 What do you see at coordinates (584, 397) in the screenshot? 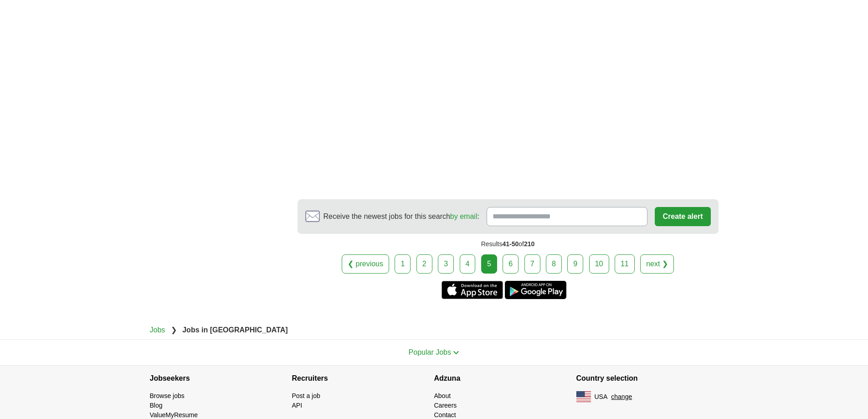
I see `img: US flag` at bounding box center [584, 397].